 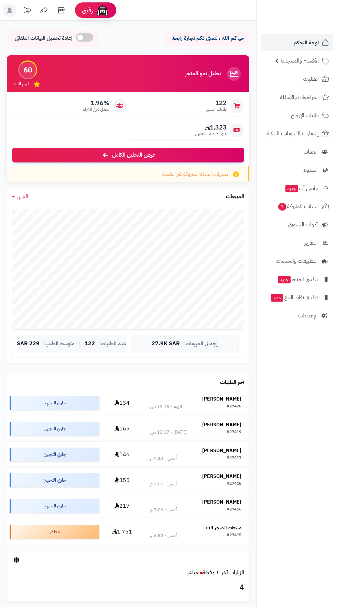 What do you see at coordinates (166, 344) in the screenshot?
I see `span: 27.9K SAR` at bounding box center [166, 344].